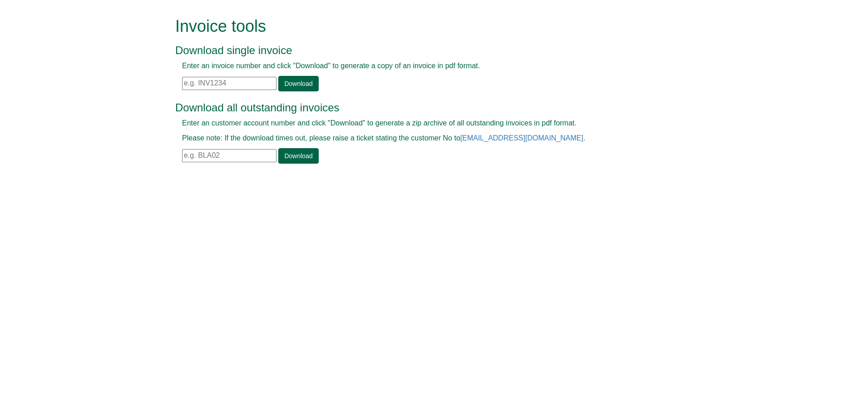 This screenshot has height=420, width=868. I want to click on h3: Download all outstanding invoices, so click(424, 108).